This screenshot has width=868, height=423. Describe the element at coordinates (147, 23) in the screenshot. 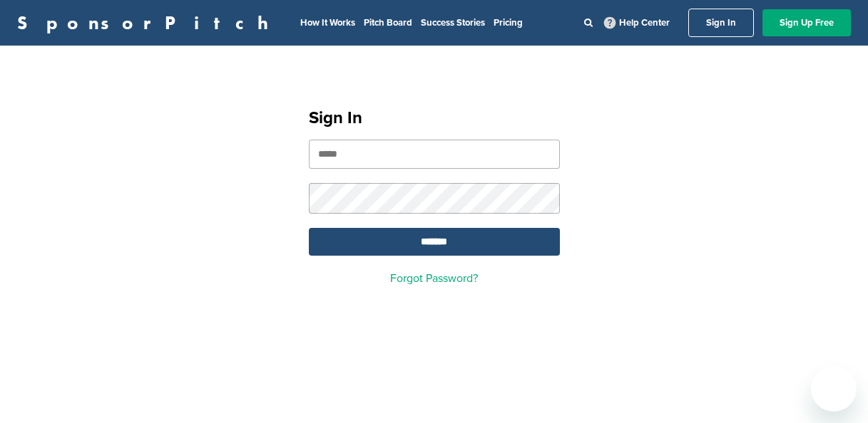

I see `a: SponsorPitch` at that location.